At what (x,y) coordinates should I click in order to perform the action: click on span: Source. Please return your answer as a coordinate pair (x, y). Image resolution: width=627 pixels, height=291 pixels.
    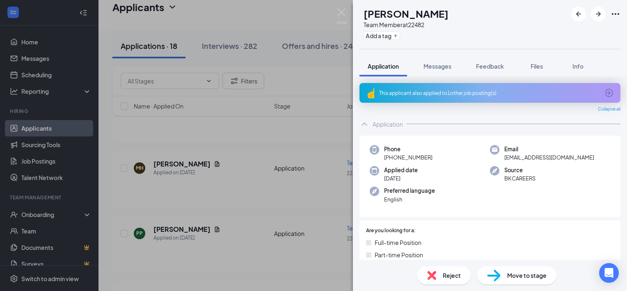
    Looking at the image, I should click on (520, 170).